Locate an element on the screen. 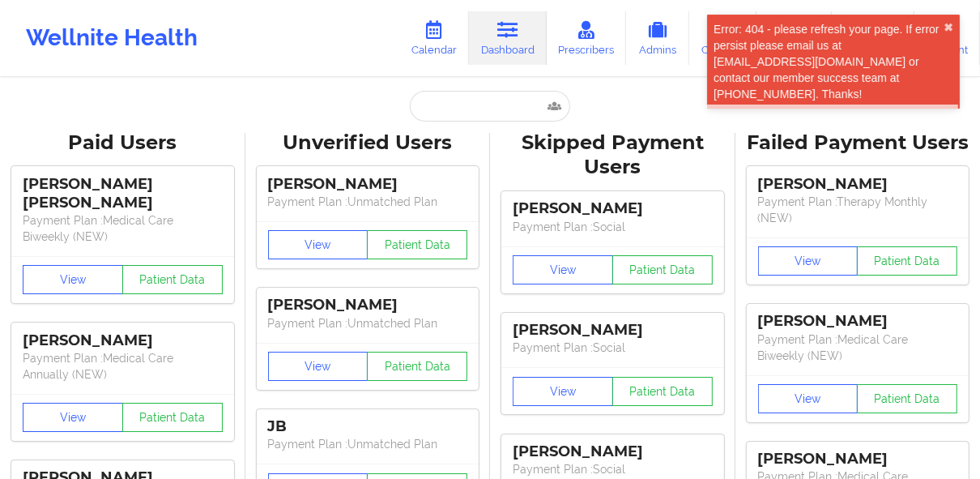  div: Paid Users is located at coordinates (122, 143).